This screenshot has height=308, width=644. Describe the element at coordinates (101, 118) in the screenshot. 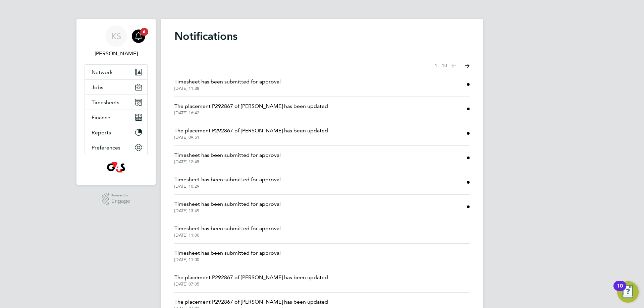

I see `span: Finance` at that location.